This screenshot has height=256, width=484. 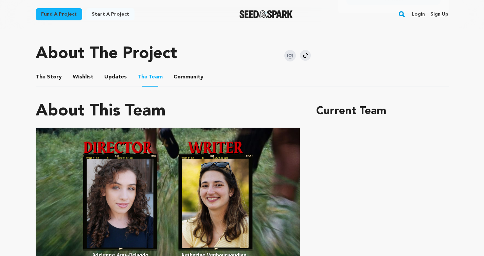 I want to click on span: Community, so click(x=189, y=77).